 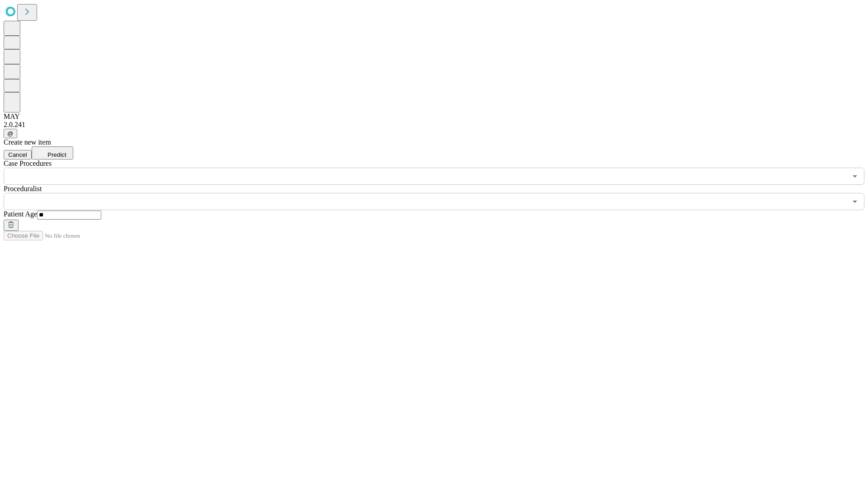 What do you see at coordinates (27, 142) in the screenshot?
I see `span: Create new item` at bounding box center [27, 142].